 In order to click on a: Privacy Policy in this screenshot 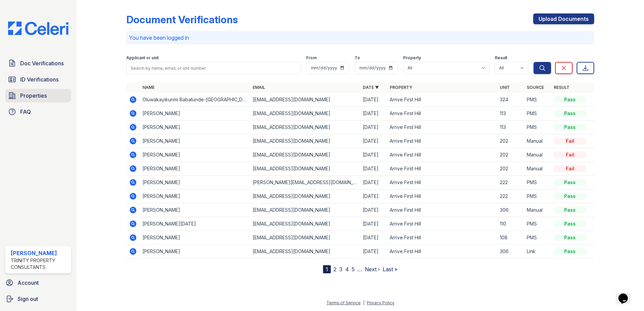, I will do `click(381, 303)`.